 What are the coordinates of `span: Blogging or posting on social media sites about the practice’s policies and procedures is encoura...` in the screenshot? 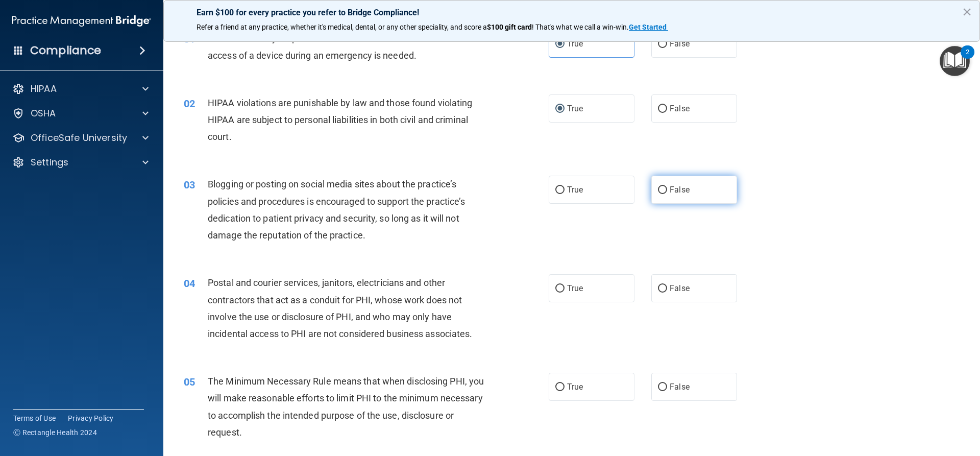 It's located at (336, 209).